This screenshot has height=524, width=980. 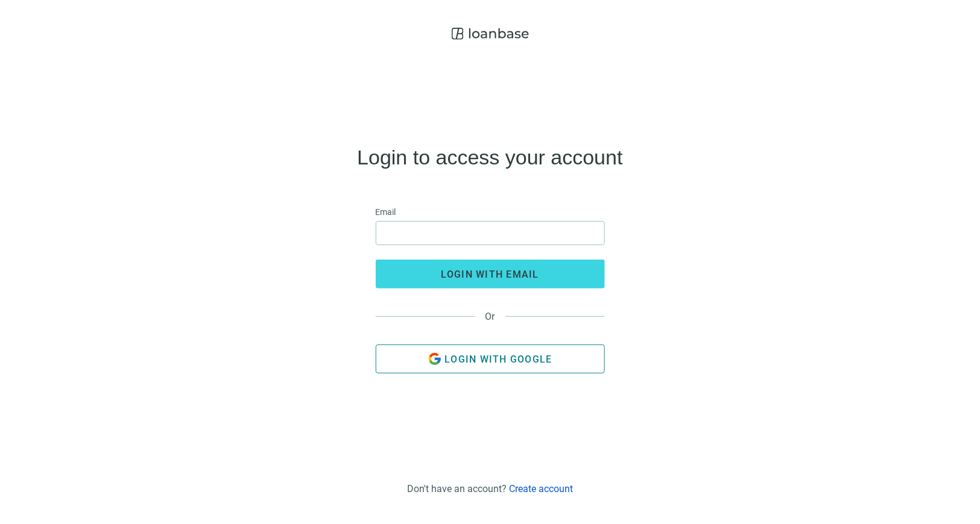 I want to click on span: login with email, so click(x=490, y=274).